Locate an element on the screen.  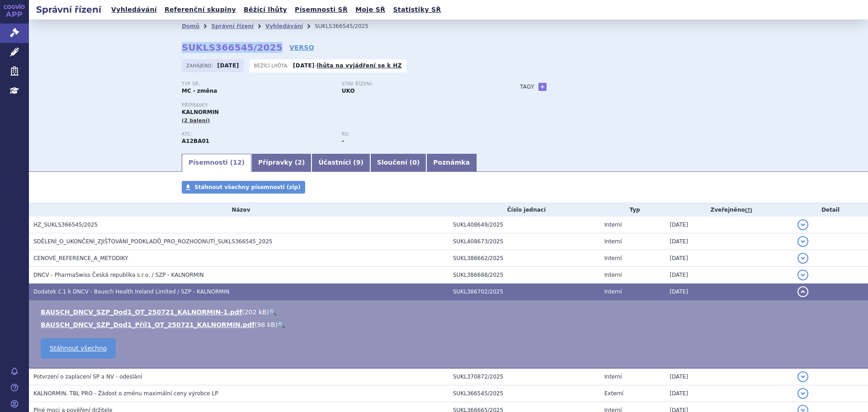
th: Číslo jednací is located at coordinates (524, 210).